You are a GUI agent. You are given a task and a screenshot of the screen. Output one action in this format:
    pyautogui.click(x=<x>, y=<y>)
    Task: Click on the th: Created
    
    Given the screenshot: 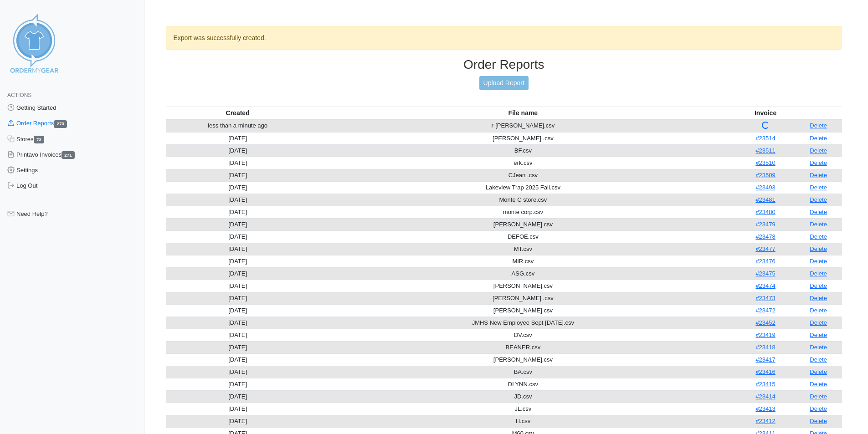 What is the action you would take?
    pyautogui.click(x=238, y=113)
    